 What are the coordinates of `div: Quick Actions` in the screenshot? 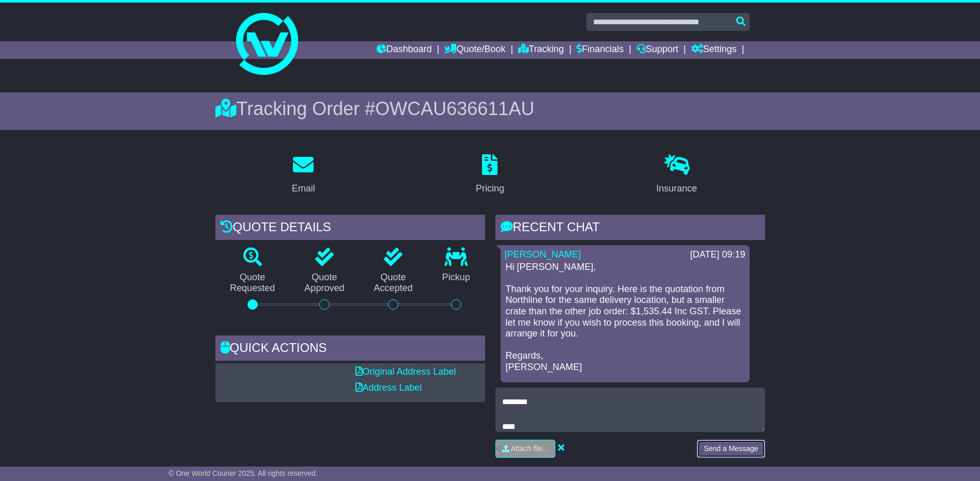 It's located at (350, 350).